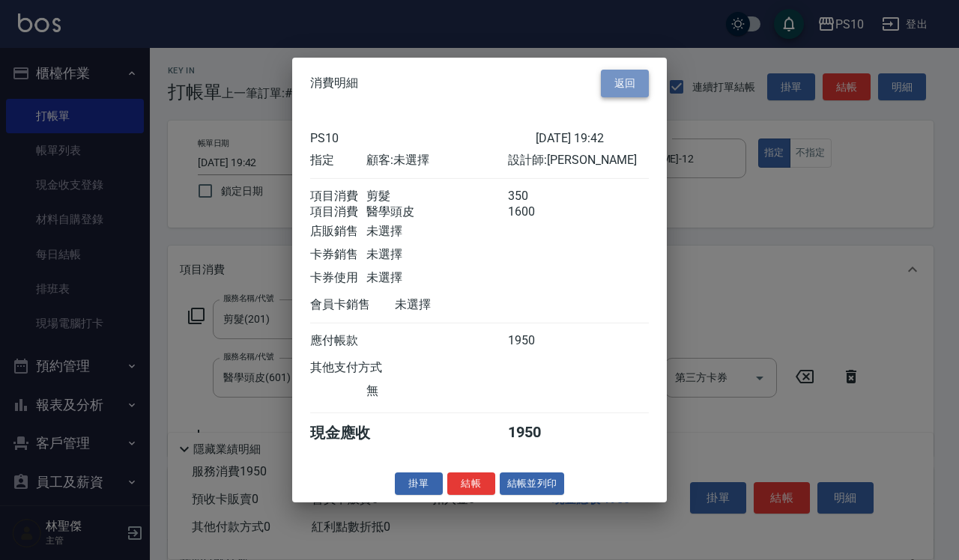  I want to click on div: 其他支付方式, so click(366, 367).